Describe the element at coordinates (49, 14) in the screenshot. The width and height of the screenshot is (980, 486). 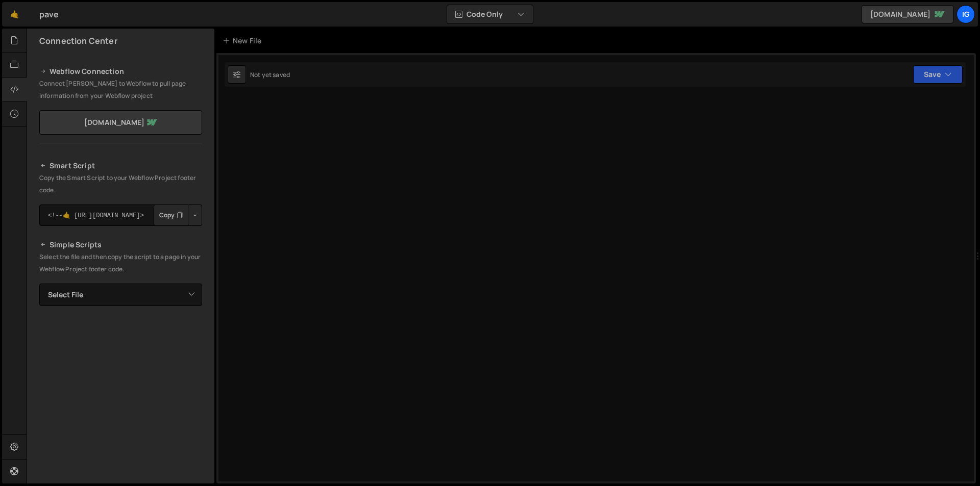
I see `div: pave` at that location.